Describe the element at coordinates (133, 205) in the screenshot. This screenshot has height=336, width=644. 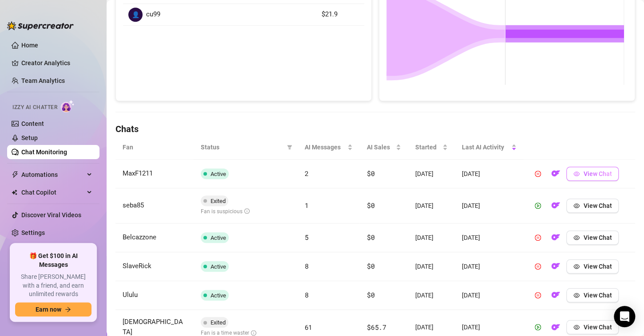
I see `span: seba85` at that location.